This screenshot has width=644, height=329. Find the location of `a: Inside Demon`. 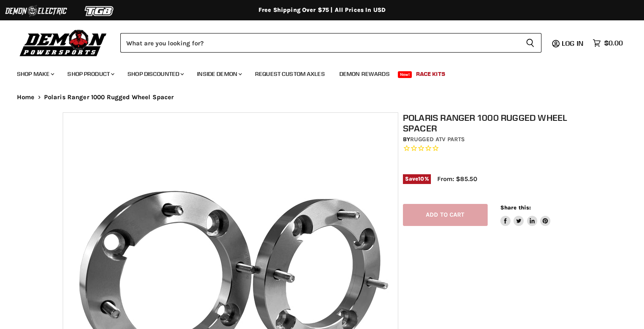

a: Inside Demon is located at coordinates (219, 74).